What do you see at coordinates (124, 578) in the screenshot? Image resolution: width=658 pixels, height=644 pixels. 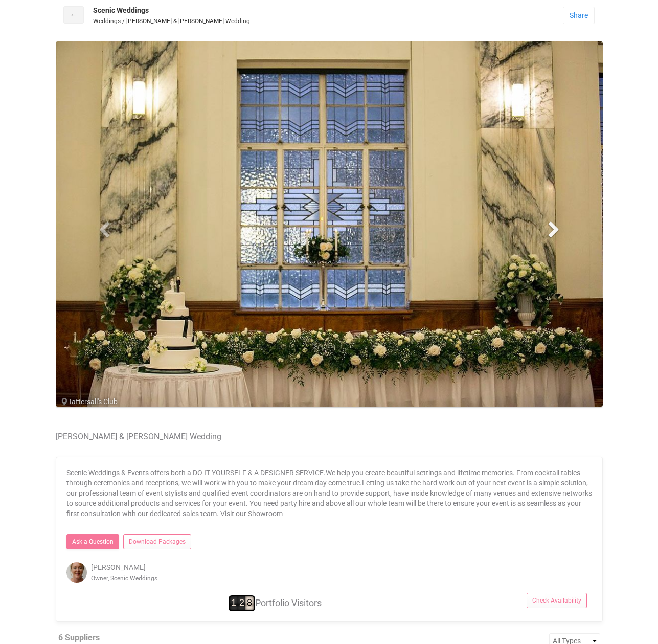 I see `small: Owner, Scenic Weddings` at bounding box center [124, 578].